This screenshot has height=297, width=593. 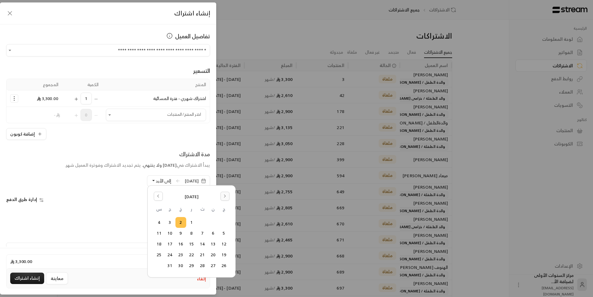 What do you see at coordinates (213, 211) in the screenshot?
I see `th: الاثنين` at bounding box center [213, 211].